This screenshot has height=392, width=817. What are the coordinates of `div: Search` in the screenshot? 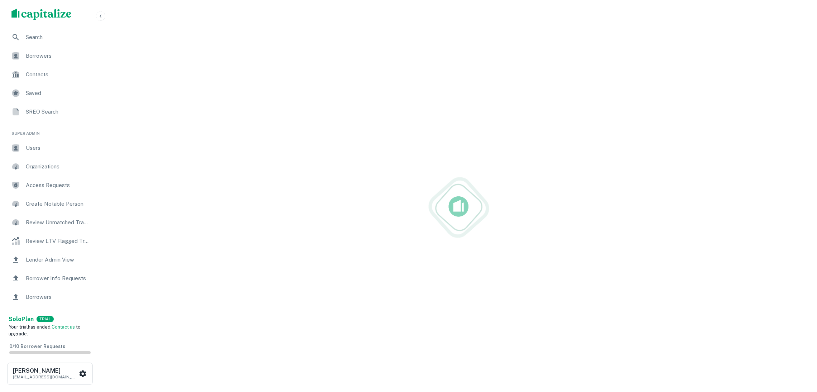 It's located at (50, 37).